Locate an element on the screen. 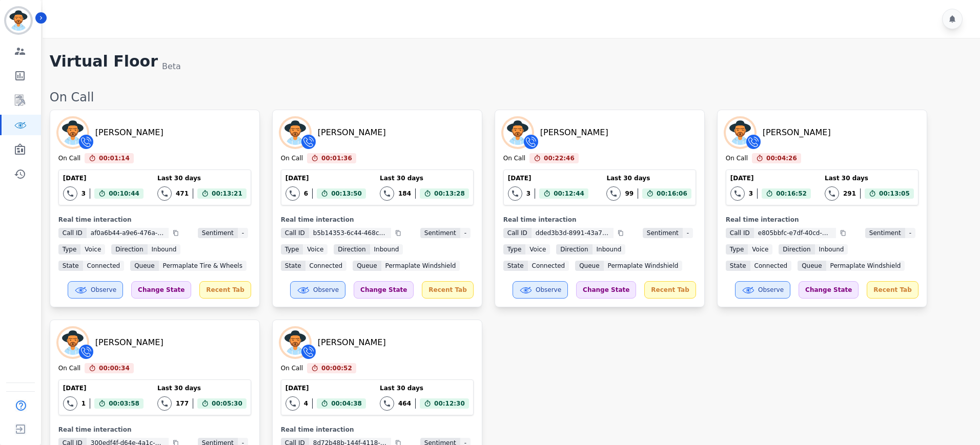  div: 471 is located at coordinates (182, 194).